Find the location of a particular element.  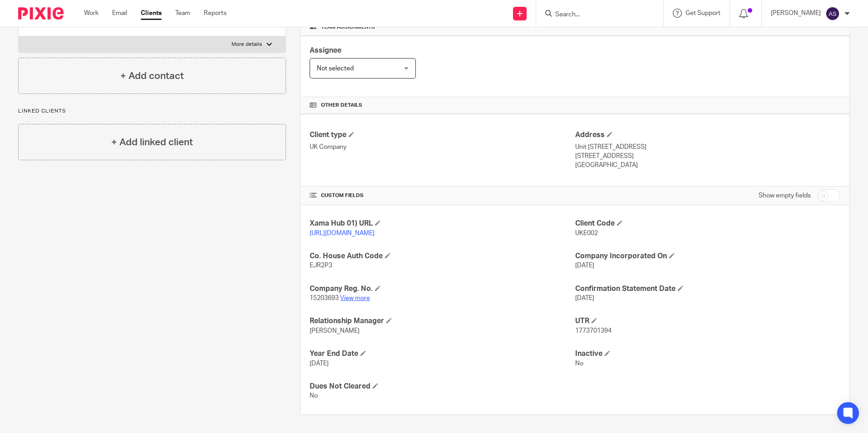

h4: Company Incorporated On is located at coordinates (707, 256).